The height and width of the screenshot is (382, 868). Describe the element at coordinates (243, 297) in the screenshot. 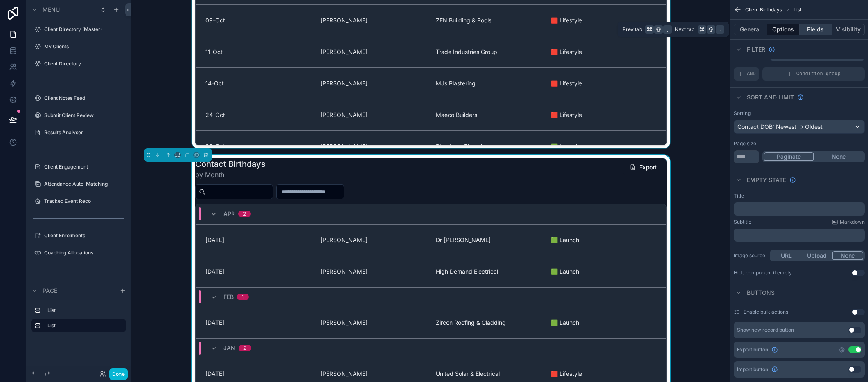

I see `div: 1` at that location.